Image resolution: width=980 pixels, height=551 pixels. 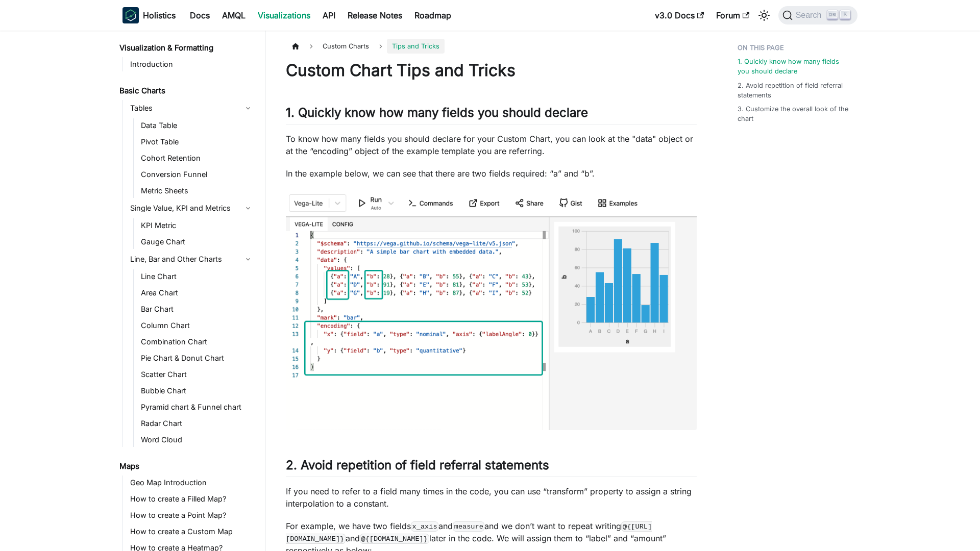 I want to click on a: Line, Bar and Other Charts, so click(x=191, y=259).